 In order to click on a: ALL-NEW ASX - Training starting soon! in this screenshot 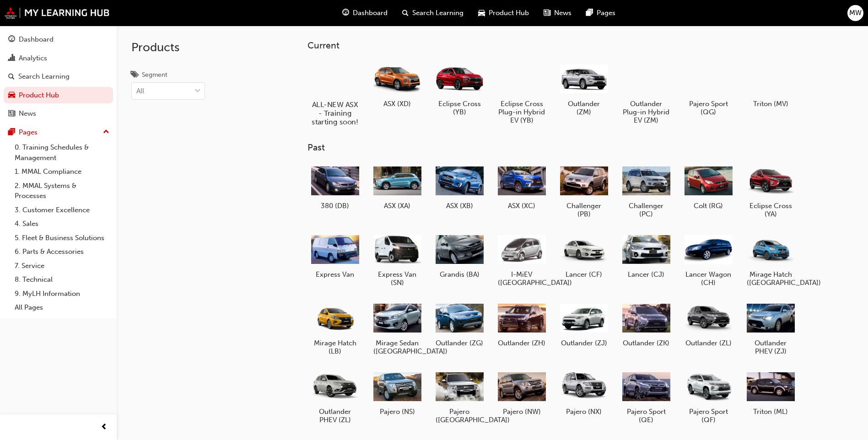, I will do `click(335, 93)`.